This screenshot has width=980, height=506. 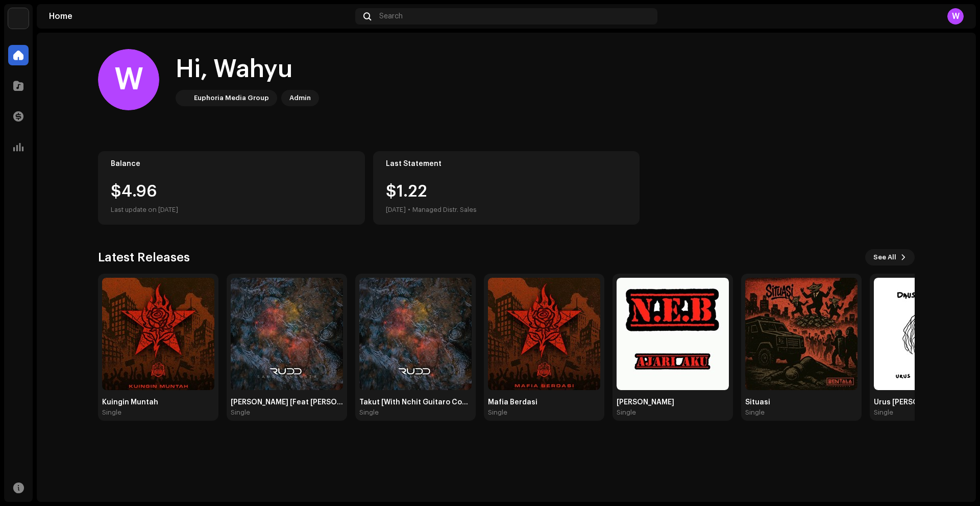 I want to click on div: Kuingin Muntah, so click(x=158, y=402).